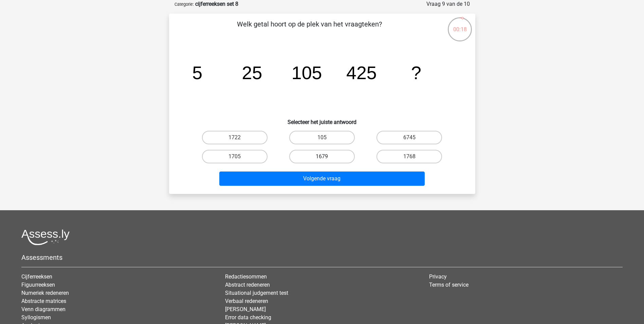 This screenshot has height=324, width=644. I want to click on label: 1679, so click(322, 156).